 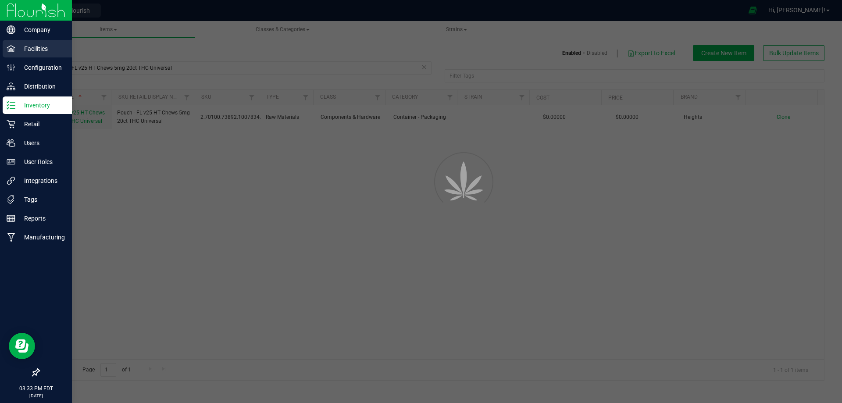 What do you see at coordinates (42, 30) in the screenshot?
I see `p: Company` at bounding box center [42, 30].